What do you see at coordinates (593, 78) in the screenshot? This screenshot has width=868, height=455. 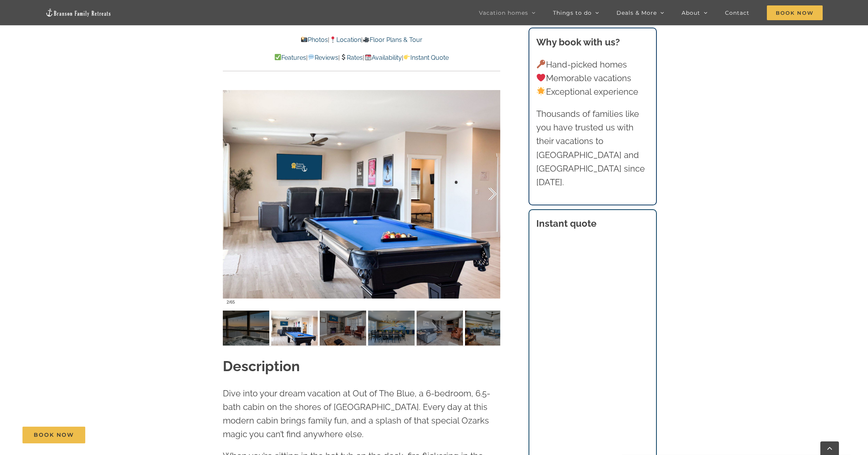 I see `p: Hand-picked homes Memorable vacations Exceptional experience` at bounding box center [593, 78].